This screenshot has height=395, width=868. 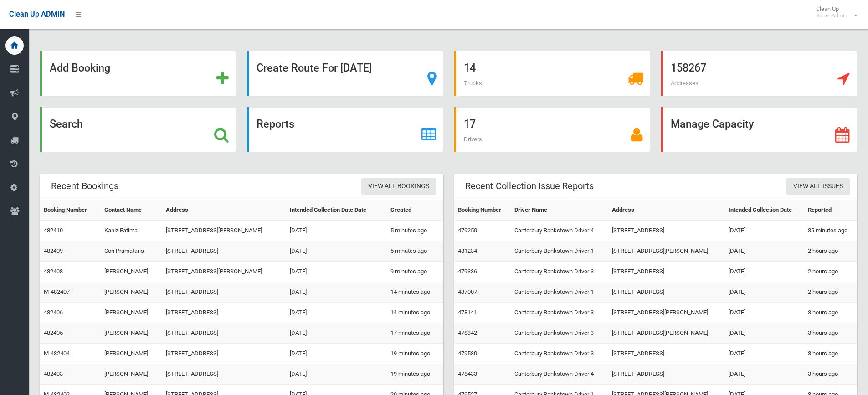 I want to click on a: 481234, so click(x=468, y=250).